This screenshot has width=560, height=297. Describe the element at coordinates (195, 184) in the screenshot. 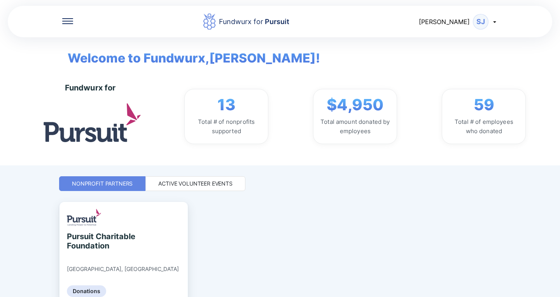

I see `div: Active Volunteer Events` at that location.